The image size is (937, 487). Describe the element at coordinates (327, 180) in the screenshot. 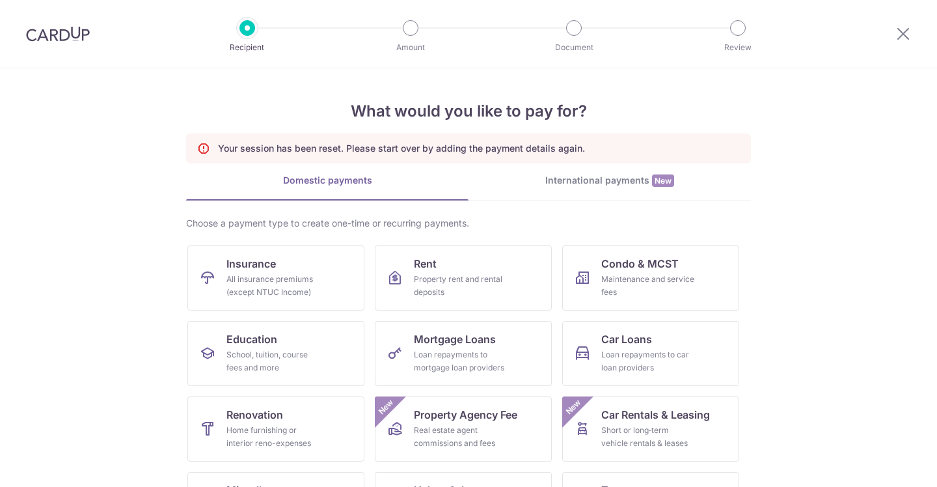

I see `div: Domestic payments` at that location.